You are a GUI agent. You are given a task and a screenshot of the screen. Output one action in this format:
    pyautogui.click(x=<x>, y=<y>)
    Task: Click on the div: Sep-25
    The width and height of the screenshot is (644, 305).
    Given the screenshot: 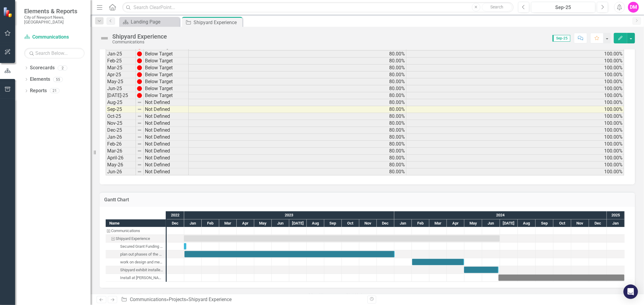 What is the action you would take?
    pyautogui.click(x=563, y=8)
    